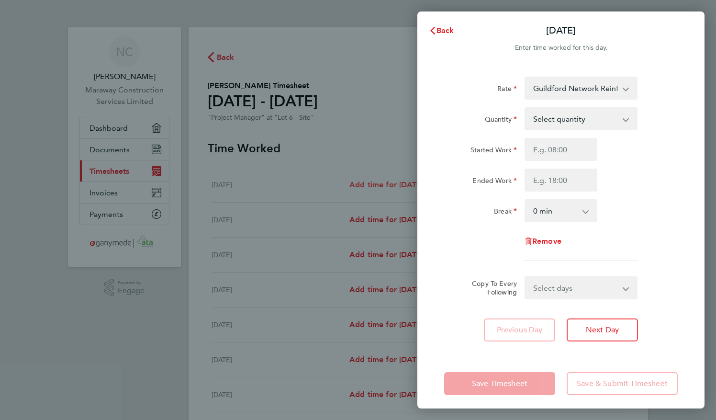  What do you see at coordinates (501, 121) in the screenshot?
I see `label: Quantity` at bounding box center [501, 121].